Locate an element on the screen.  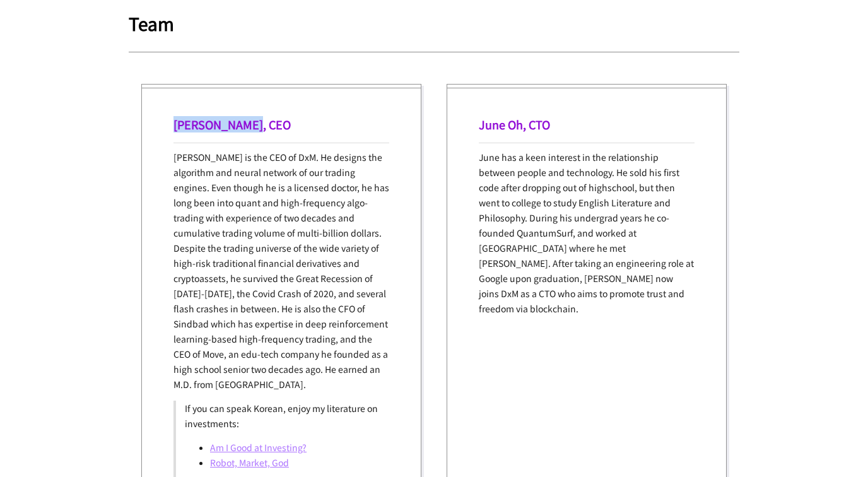
h1: June Oh, CTO is located at coordinates (586, 124).